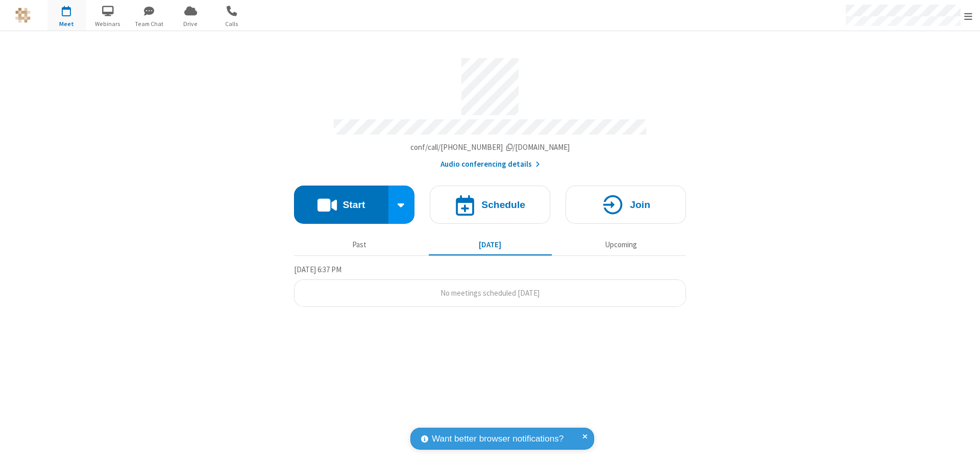 This screenshot has height=467, width=980. I want to click on div: Start conference options, so click(402, 205).